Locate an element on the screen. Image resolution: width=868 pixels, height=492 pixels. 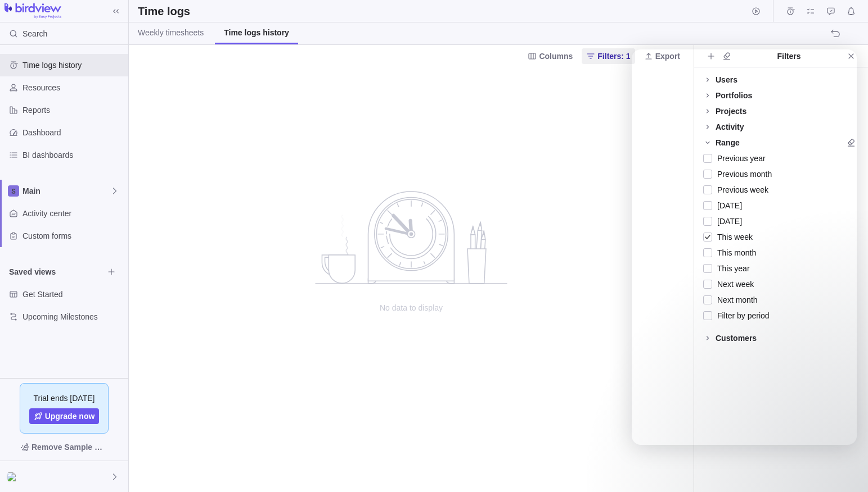
span: Clear all filters is located at coordinates (726, 56).